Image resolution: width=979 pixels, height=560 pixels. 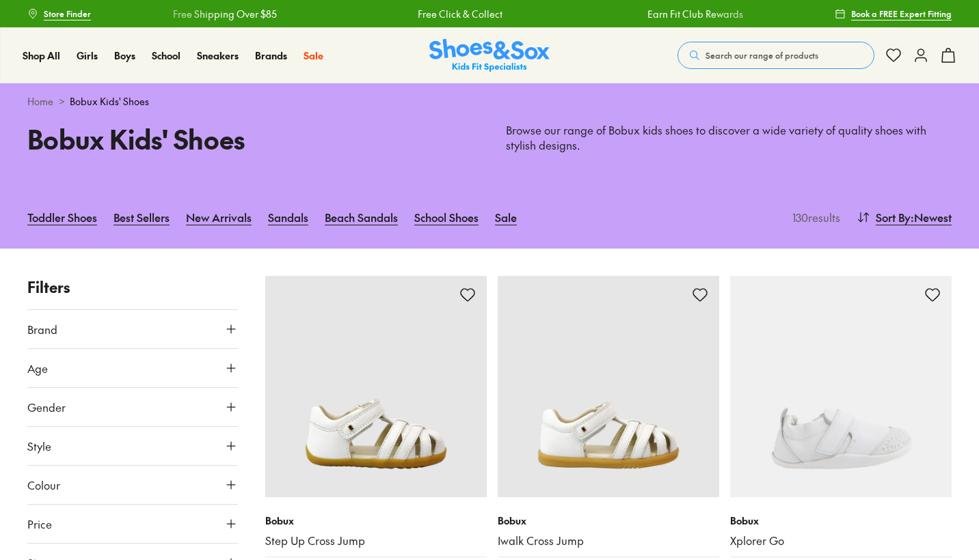 What do you see at coordinates (109, 101) in the screenshot?
I see `span: Bobux Kids' Shoes` at bounding box center [109, 101].